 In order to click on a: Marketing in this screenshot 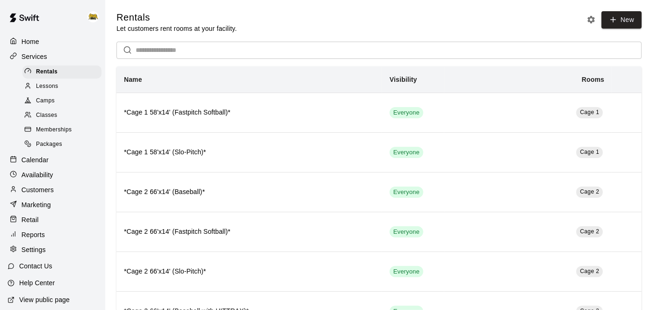, I will do `click(52, 205)`.